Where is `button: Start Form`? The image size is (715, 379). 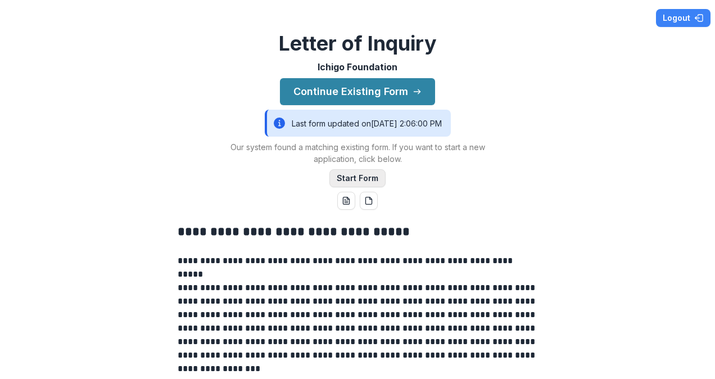 button: Start Form is located at coordinates (357, 178).